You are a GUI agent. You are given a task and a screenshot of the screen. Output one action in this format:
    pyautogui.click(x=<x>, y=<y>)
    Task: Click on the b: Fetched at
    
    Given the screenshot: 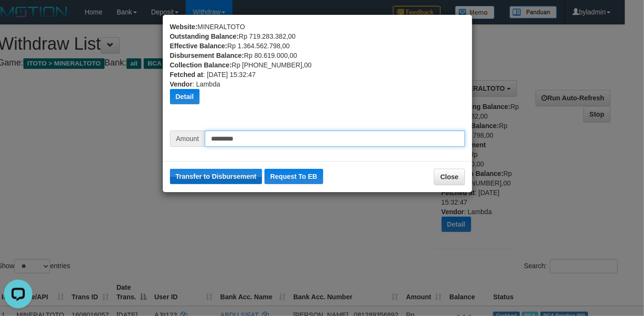 What is the action you would take?
    pyautogui.click(x=187, y=75)
    